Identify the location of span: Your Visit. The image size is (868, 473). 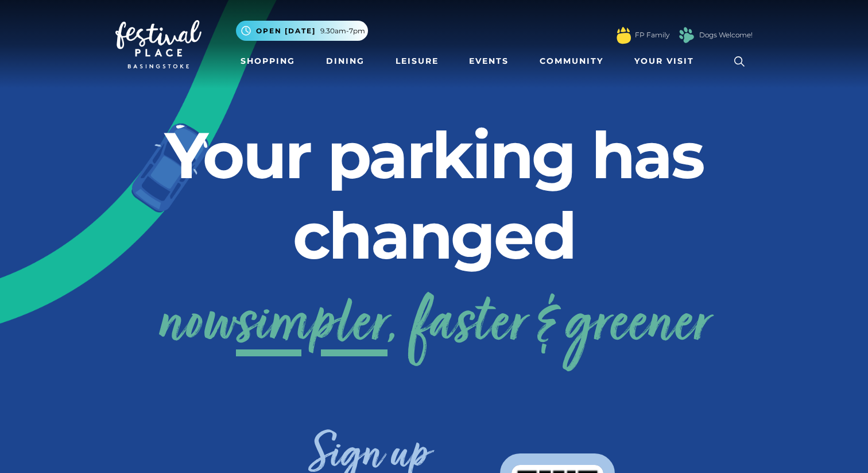
(664, 61).